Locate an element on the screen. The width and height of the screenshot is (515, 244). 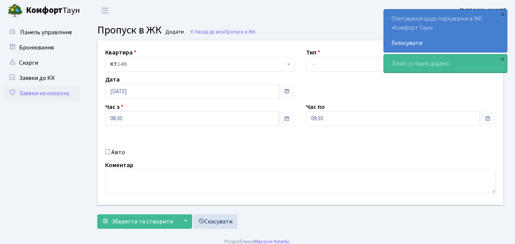
label: Авто is located at coordinates (118, 152).